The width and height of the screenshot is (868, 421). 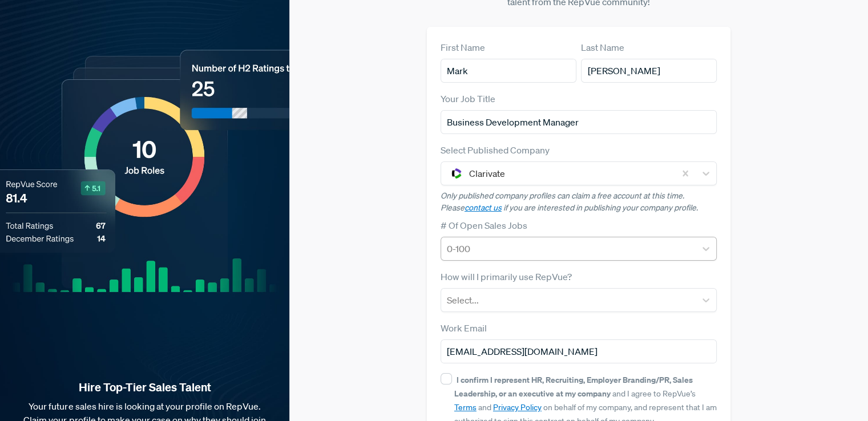 What do you see at coordinates (483, 208) in the screenshot?
I see `a: contact us` at bounding box center [483, 208].